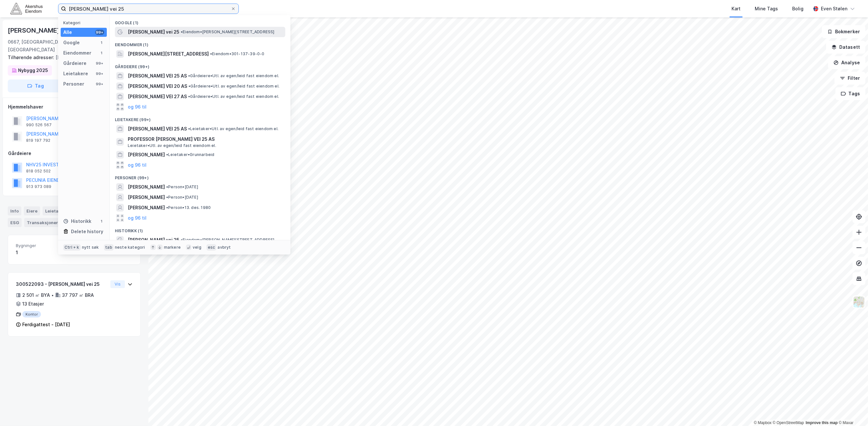 The width and height of the screenshot is (868, 426). I want to click on div: Google (1), so click(200, 21).